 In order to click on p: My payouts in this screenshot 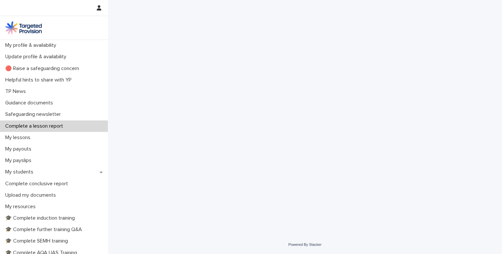, I will do `click(20, 149)`.